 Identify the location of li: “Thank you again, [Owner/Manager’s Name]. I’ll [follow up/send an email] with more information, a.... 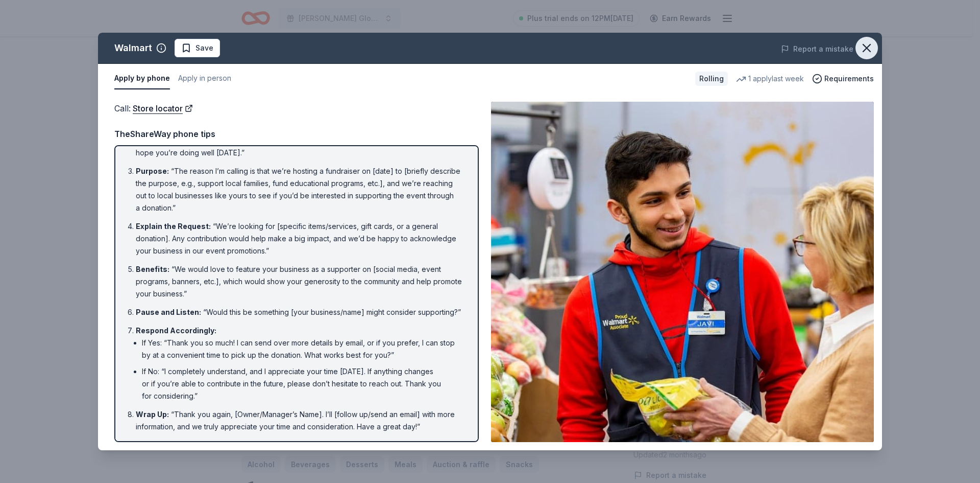
(300, 420).